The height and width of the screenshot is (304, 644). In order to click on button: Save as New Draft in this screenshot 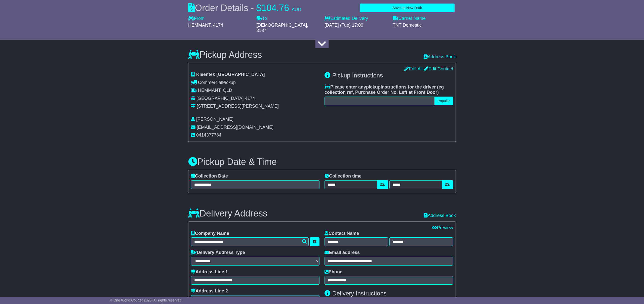, I will do `click(407, 8)`.